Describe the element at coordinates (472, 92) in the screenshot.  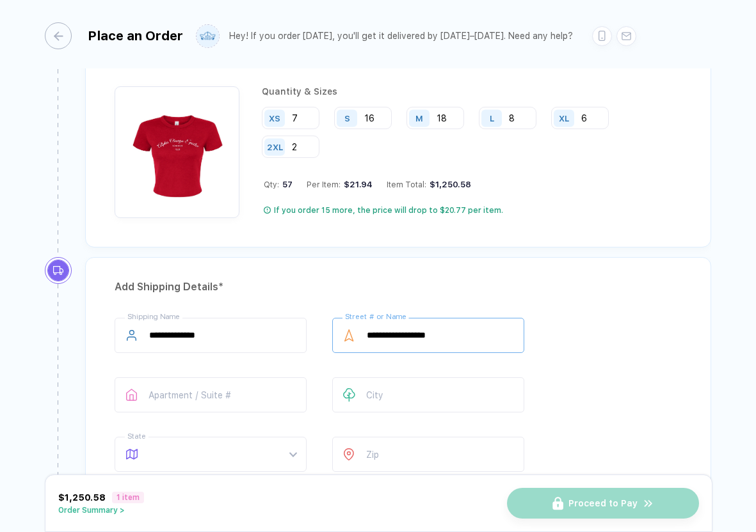
I see `div: Quantity & Sizes` at that location.